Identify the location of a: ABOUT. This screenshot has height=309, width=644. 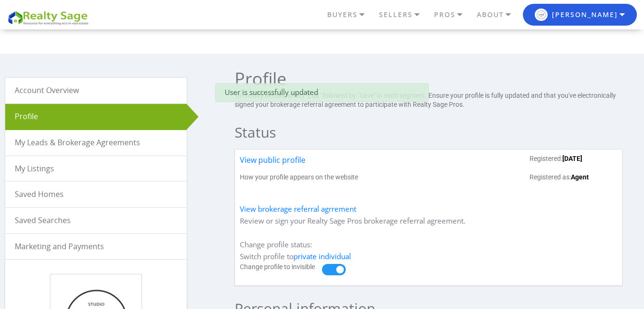
(499, 15).